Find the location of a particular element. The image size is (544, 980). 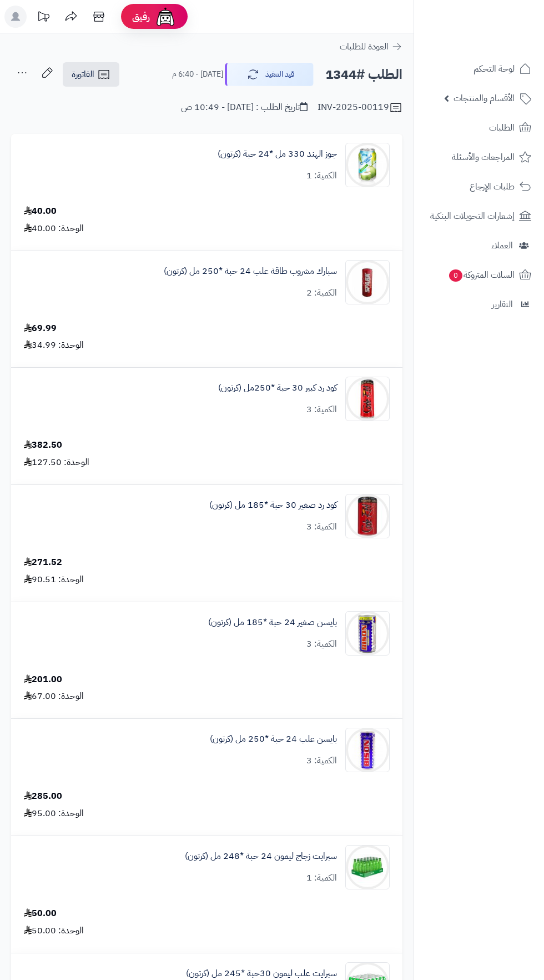

img: 1747539320-a7dfe1ef-a28f-472d-a828-3902c2c1-90x90.jpg is located at coordinates (368, 867).